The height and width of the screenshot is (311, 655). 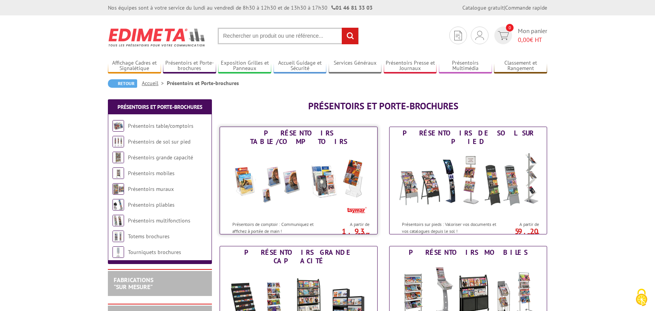 What do you see at coordinates (355, 66) in the screenshot?
I see `a: Services Généraux` at bounding box center [355, 66].